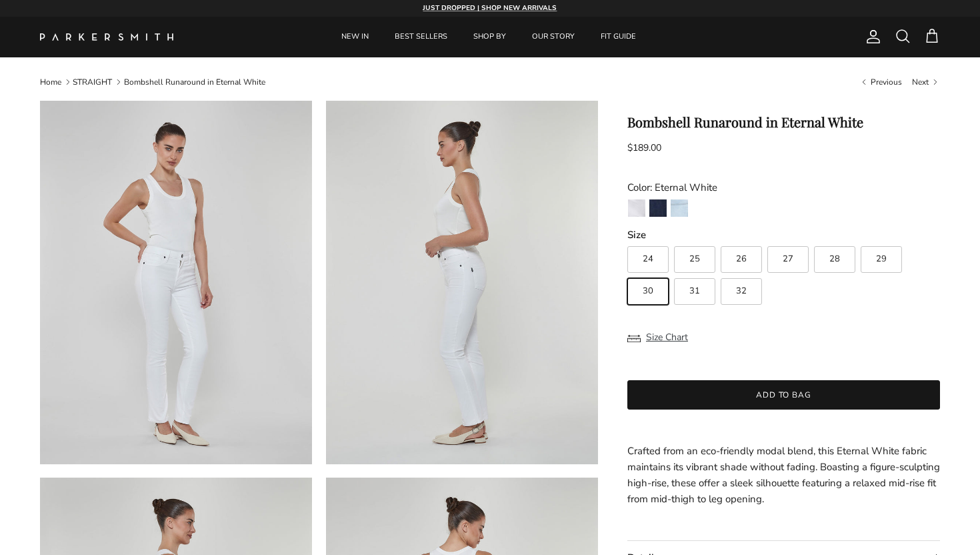 The width and height of the screenshot is (980, 555). What do you see at coordinates (644, 147) in the screenshot?
I see `span: $189.00` at bounding box center [644, 147].